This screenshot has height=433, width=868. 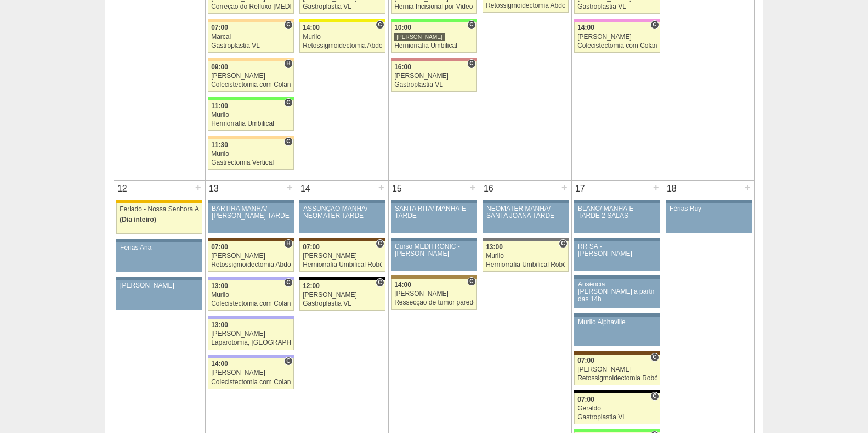 What do you see at coordinates (220, 67) in the screenshot?
I see `span: 09:00` at bounding box center [220, 67].